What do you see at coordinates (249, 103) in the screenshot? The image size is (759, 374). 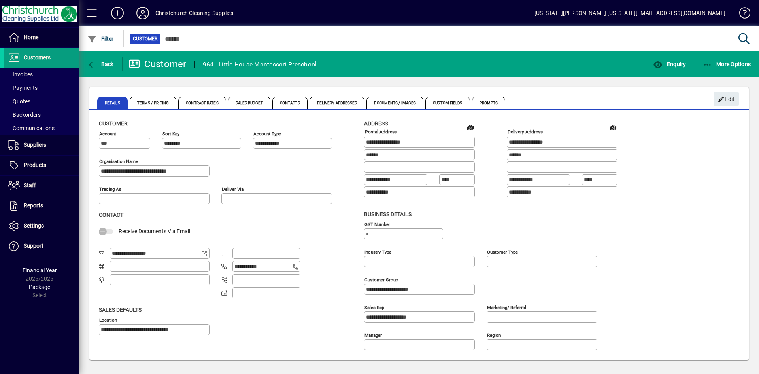 I see `span: Sales Budget` at bounding box center [249, 103].